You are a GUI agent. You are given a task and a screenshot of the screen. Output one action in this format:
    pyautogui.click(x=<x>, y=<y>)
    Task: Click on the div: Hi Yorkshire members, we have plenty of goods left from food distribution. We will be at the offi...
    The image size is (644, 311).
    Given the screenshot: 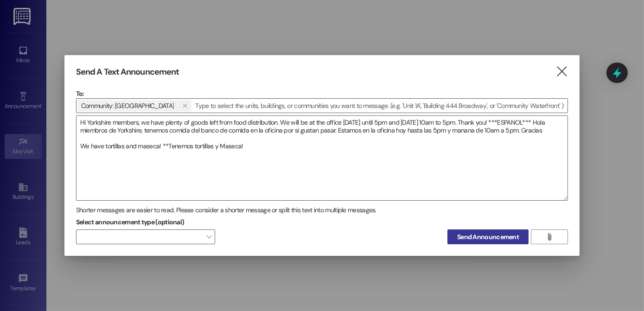 What is the action you would take?
    pyautogui.click(x=322, y=158)
    